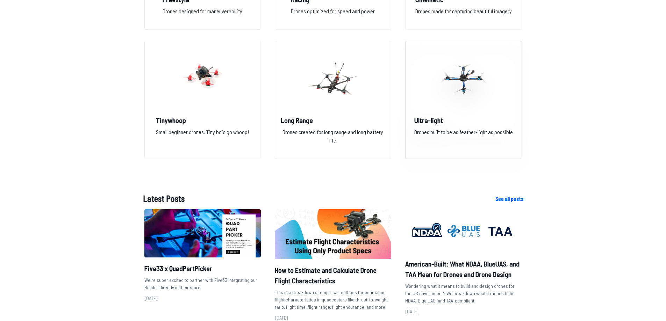 The image size is (666, 321). What do you see at coordinates (314, 199) in the screenshot?
I see `h1: Latest Posts` at bounding box center [314, 199].